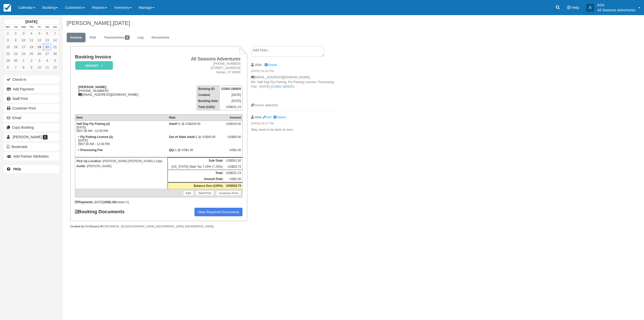 Image resolution: width=644 pixels, height=320 pixels. I want to click on a: Invoice, so click(76, 37).